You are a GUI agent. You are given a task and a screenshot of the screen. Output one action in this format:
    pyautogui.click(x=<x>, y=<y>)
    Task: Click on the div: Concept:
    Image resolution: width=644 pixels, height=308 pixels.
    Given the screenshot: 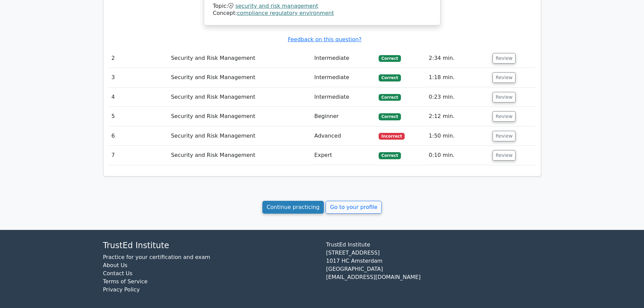 What is the action you would take?
    pyautogui.click(x=322, y=13)
    